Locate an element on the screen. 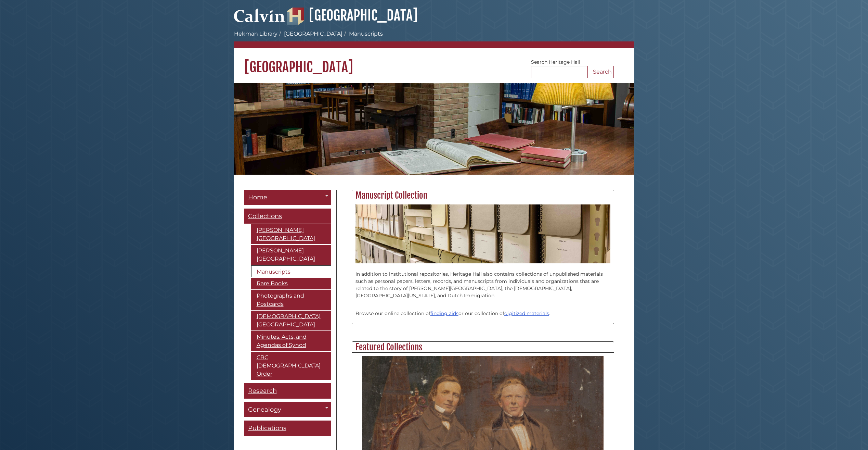 The width and height of the screenshot is (868, 450). a: Publications is located at coordinates (288, 428).